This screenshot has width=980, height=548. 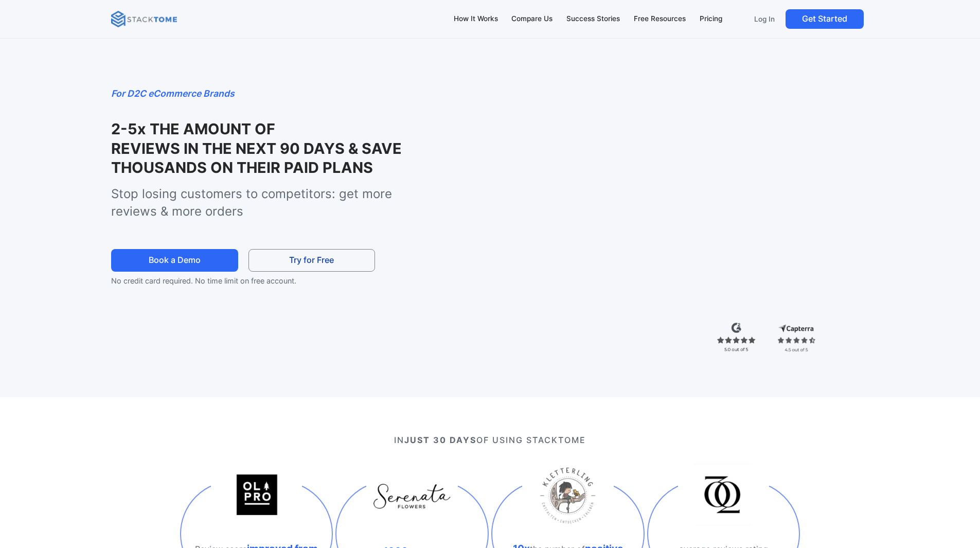 I want to click on img: serenata logo, so click(x=412, y=499).